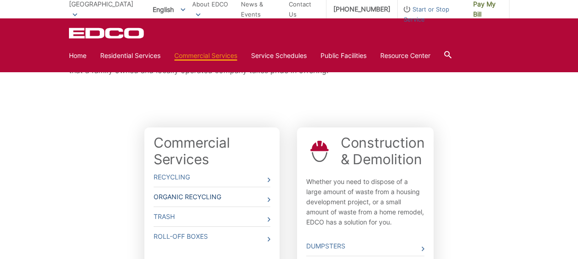  What do you see at coordinates (107, 33) in the screenshot?
I see `a: EDCD logo. Return to the homepage.` at bounding box center [107, 33].